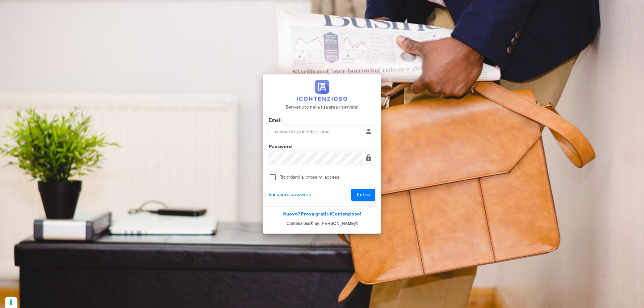 The width and height of the screenshot is (644, 308). I want to click on label: Email, so click(275, 120).